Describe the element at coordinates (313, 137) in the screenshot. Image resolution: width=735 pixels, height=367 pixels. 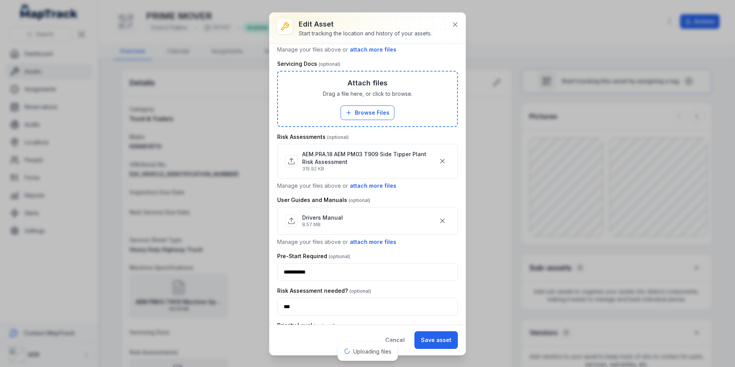
I see `label: Risk Assessments` at that location.